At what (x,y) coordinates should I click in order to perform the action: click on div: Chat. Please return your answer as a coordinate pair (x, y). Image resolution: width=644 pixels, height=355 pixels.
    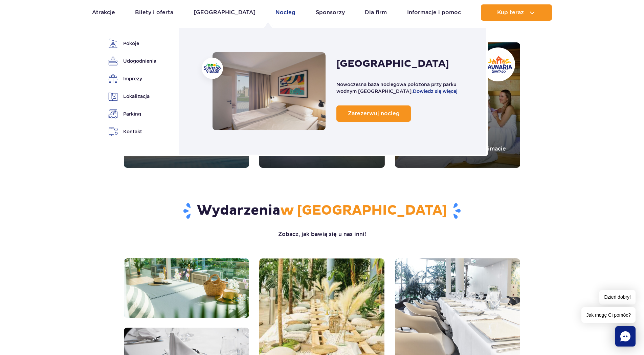
    Looking at the image, I should click on (626, 336).